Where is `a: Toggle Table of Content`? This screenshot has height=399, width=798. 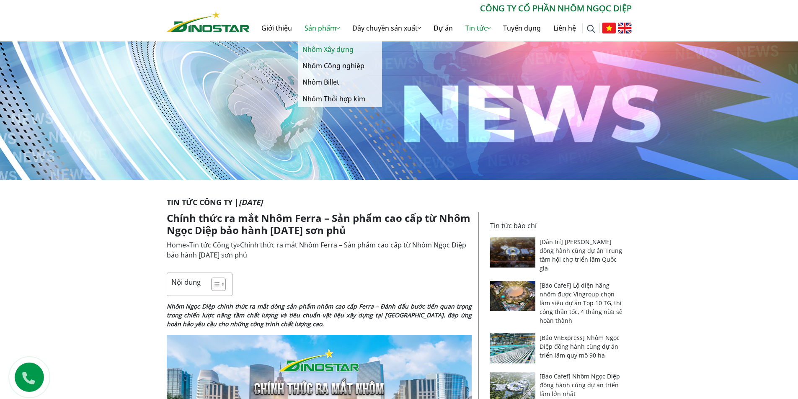 a: Toggle Table of Content is located at coordinates (214, 285).